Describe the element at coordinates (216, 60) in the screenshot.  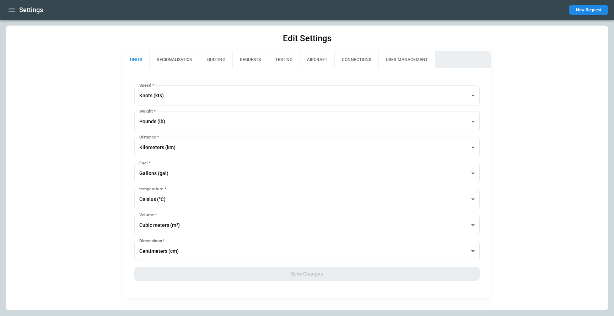
I see `button: QUOTING` at that location.